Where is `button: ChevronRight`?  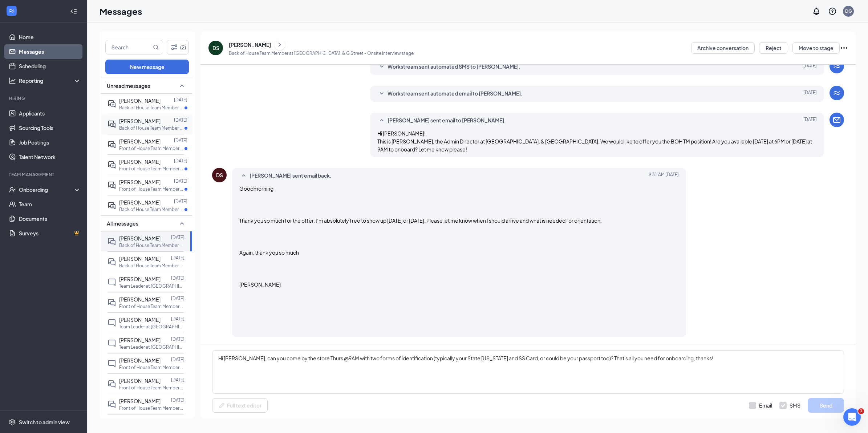 button: ChevronRight is located at coordinates (280, 45).